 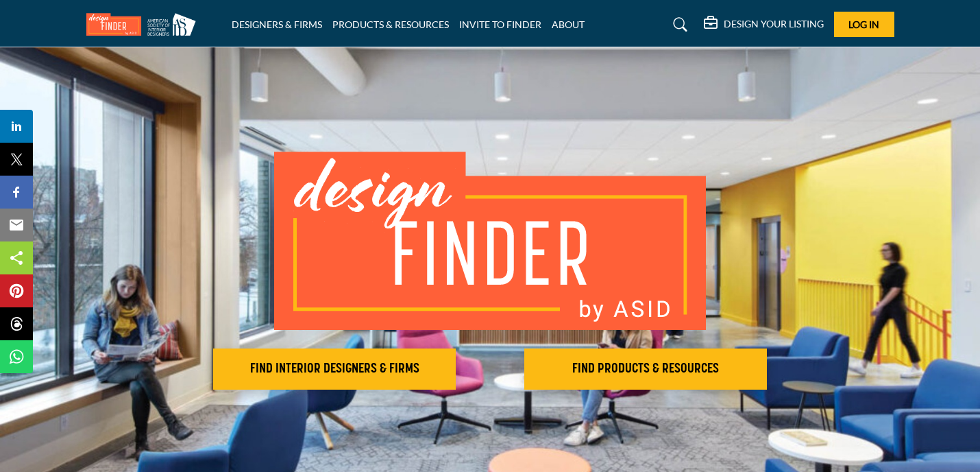 I want to click on span: Log In, so click(x=864, y=24).